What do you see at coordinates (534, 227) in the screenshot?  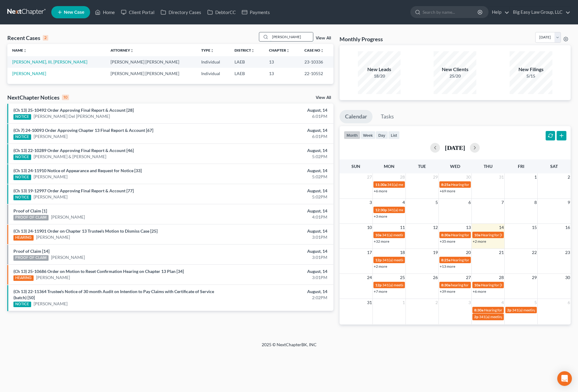 I see `span: 15` at bounding box center [534, 227].